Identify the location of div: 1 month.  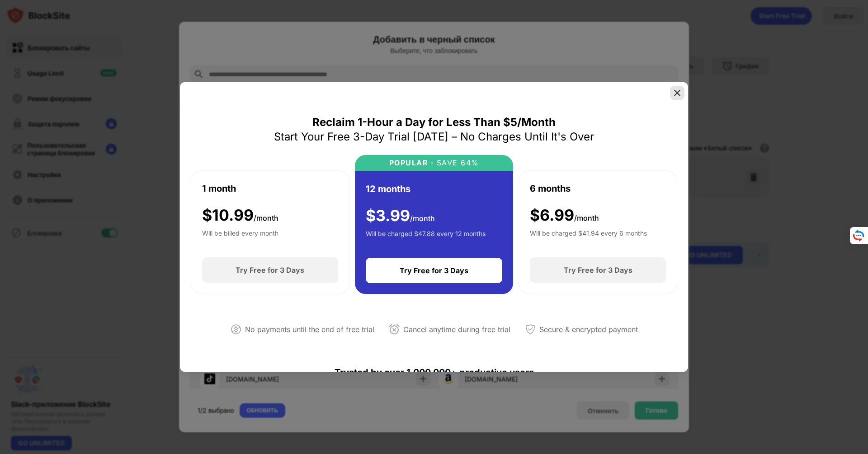
(219, 189).